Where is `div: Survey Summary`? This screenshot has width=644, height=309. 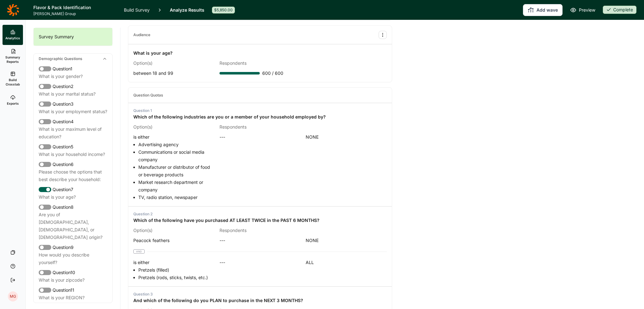
div: Survey Summary is located at coordinates (73, 37).